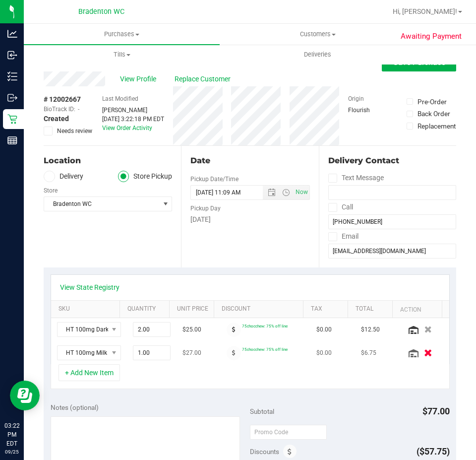 The height and width of the screenshot is (460, 476). What do you see at coordinates (214, 179) in the screenshot?
I see `label: Pickup Date/Time` at bounding box center [214, 179].